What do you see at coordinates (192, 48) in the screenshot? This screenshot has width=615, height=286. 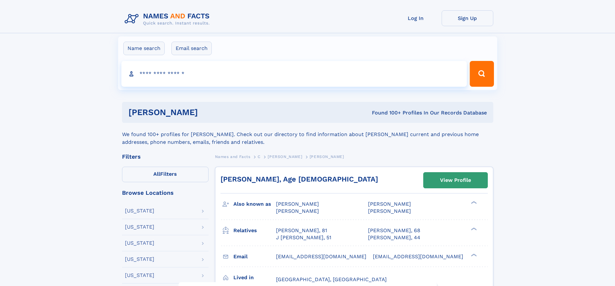 I see `label: Email search` at bounding box center [192, 48].